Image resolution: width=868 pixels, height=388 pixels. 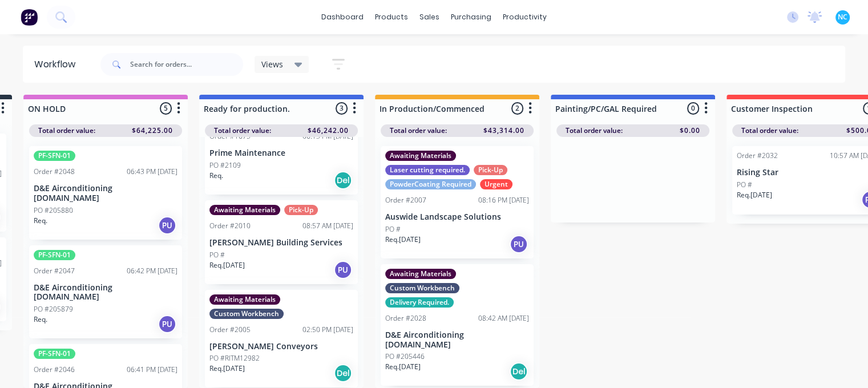 I want to click on div: sales, so click(x=429, y=17).